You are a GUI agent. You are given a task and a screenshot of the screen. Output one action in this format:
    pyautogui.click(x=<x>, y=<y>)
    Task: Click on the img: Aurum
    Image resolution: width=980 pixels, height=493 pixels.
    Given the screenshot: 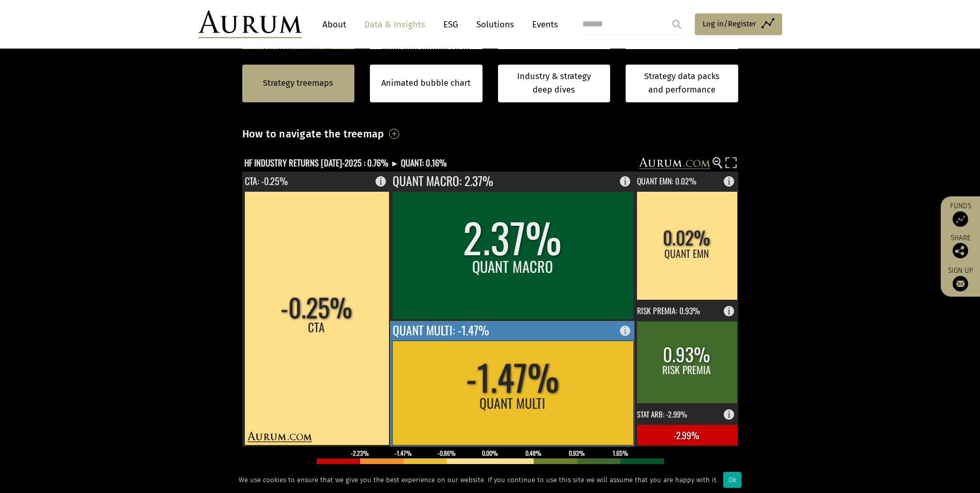 What is the action you would take?
    pyautogui.click(x=250, y=24)
    